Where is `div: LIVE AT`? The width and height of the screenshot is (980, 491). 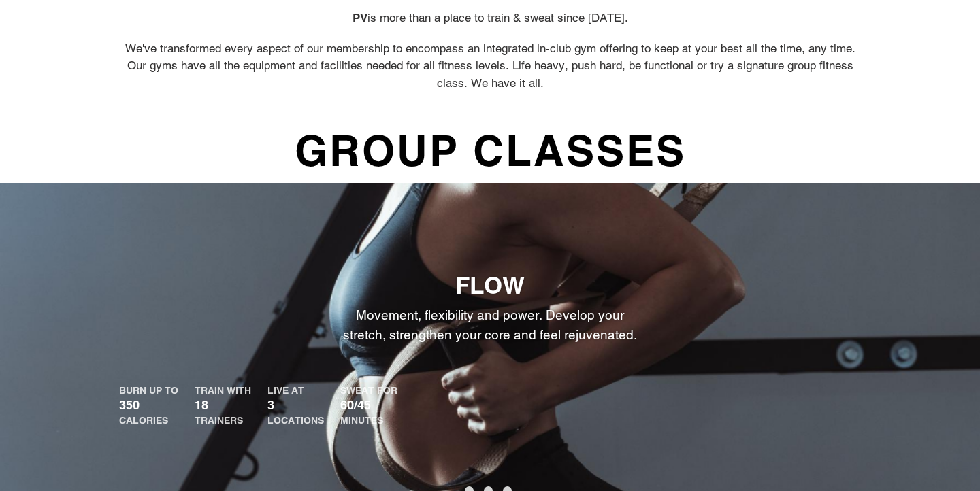
div: LIVE AT is located at coordinates (295, 390).